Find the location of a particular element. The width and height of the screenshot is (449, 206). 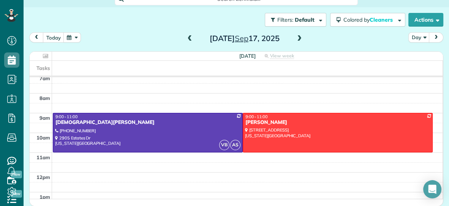

span: View week is located at coordinates (282, 56).